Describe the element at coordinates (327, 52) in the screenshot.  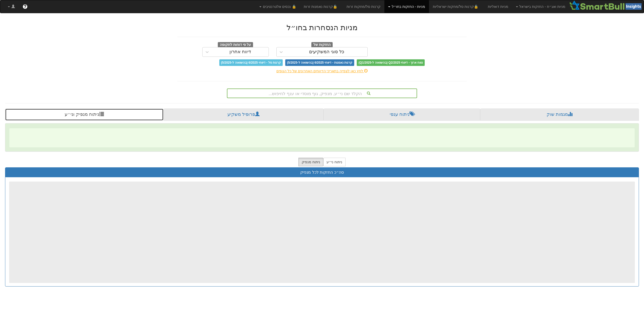
I see `div: כל סוגי המשקיעים` at that location.